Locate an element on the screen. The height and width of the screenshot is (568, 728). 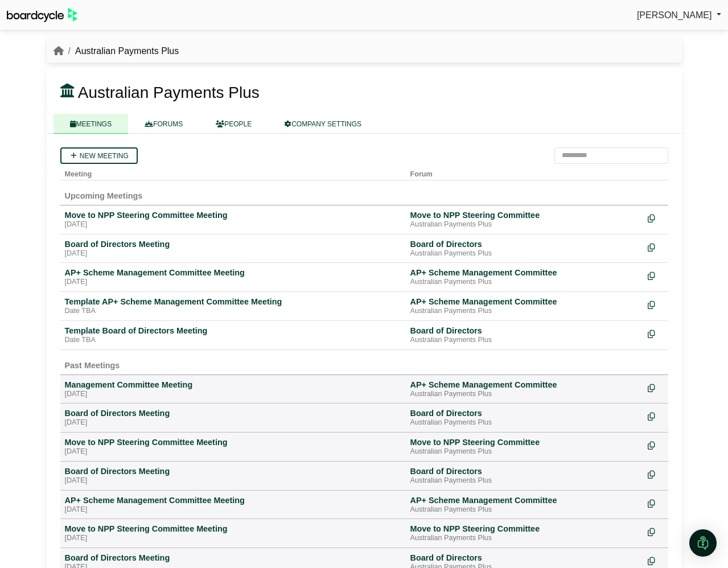
a: PEOPLE is located at coordinates (234, 124).